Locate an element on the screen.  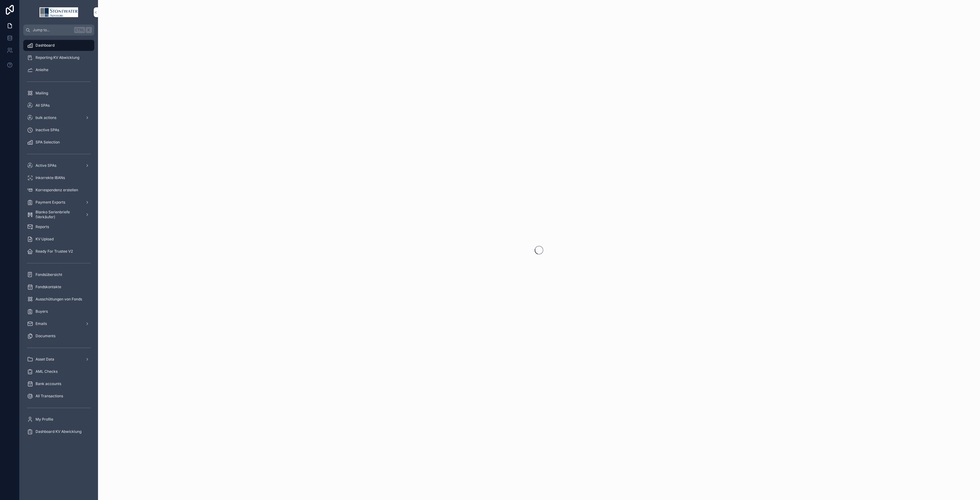
span: Reports is located at coordinates (42, 227).